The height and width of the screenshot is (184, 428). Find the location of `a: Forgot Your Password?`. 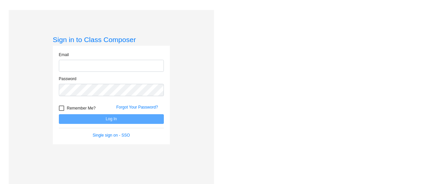

a: Forgot Your Password? is located at coordinates (137, 107).